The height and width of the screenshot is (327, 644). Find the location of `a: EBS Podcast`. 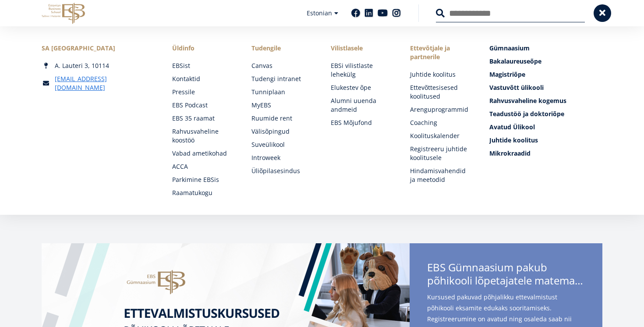

a: EBS Podcast is located at coordinates (203, 105).